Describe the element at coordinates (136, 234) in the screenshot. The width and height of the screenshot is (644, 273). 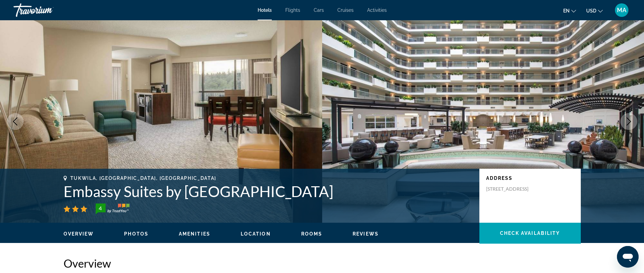
I see `span: Photos` at that location.